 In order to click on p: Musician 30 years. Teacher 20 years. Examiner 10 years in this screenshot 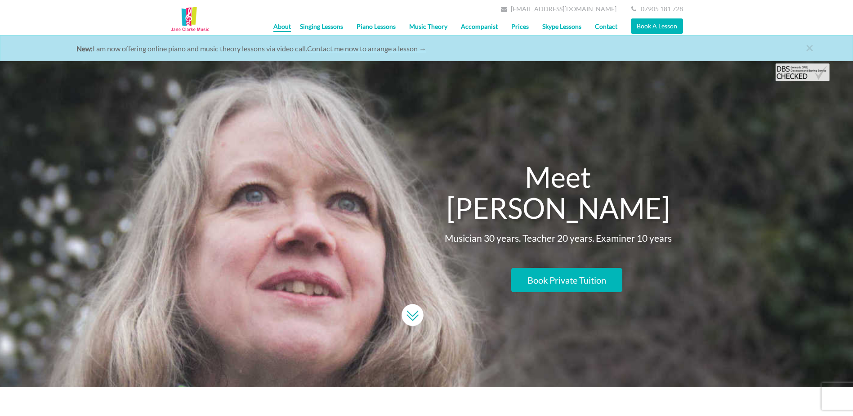, I will do `click(558, 237)`.